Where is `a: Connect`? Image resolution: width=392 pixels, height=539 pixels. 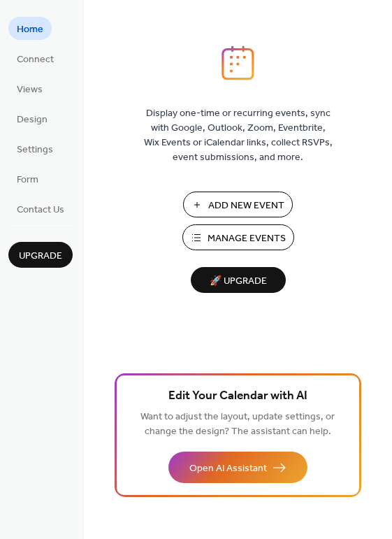
a: Connect is located at coordinates (35, 58).